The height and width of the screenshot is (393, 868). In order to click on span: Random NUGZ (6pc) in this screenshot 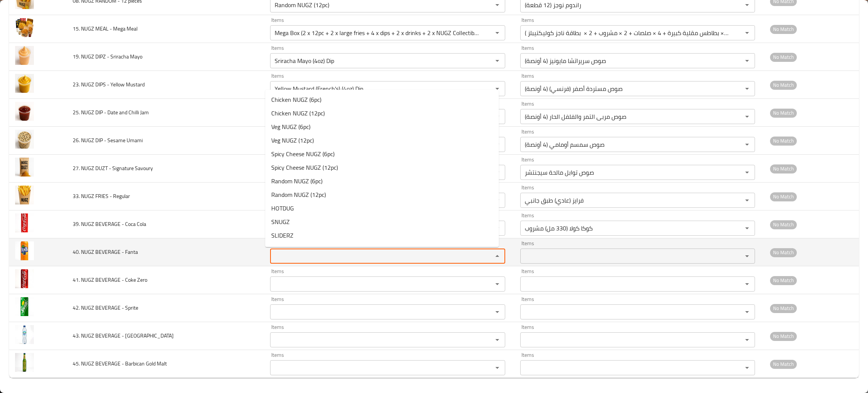, I will do `click(297, 181)`.